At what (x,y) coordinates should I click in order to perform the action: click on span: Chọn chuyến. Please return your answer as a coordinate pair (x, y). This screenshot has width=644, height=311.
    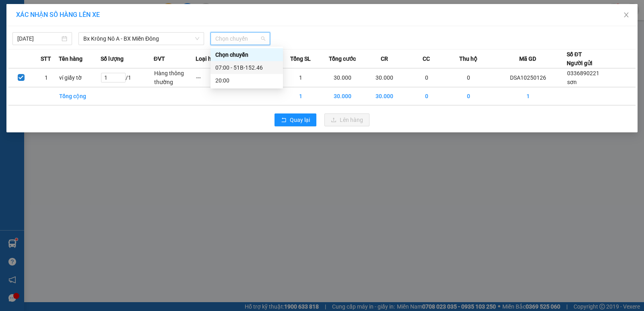
    Looking at the image, I should click on (240, 39).